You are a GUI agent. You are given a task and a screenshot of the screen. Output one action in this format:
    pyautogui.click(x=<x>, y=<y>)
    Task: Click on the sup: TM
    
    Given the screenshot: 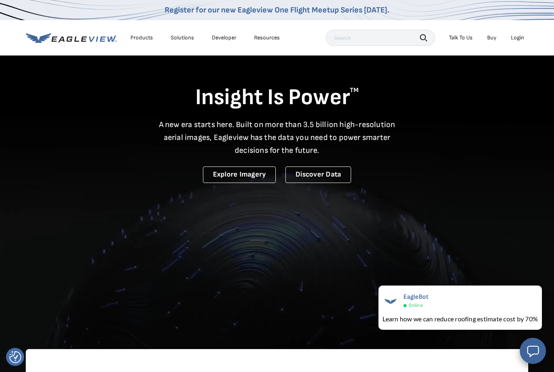 What is the action you would take?
    pyautogui.click(x=354, y=90)
    